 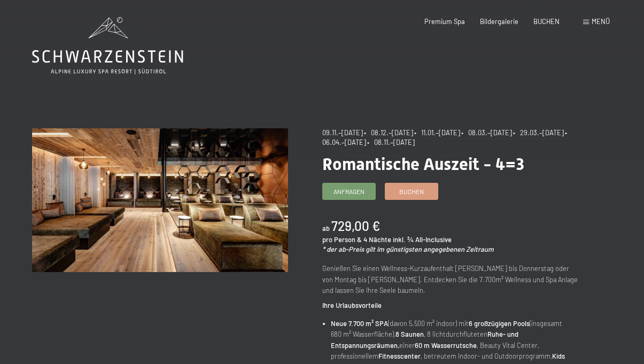 What do you see at coordinates (411, 192) in the screenshot?
I see `a: Buchen` at bounding box center [411, 192].